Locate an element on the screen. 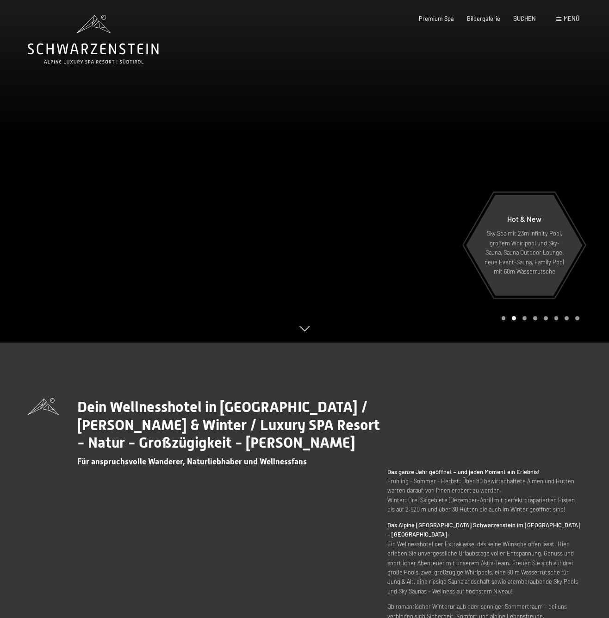  div: Carousel Page 7 is located at coordinates (566, 318).